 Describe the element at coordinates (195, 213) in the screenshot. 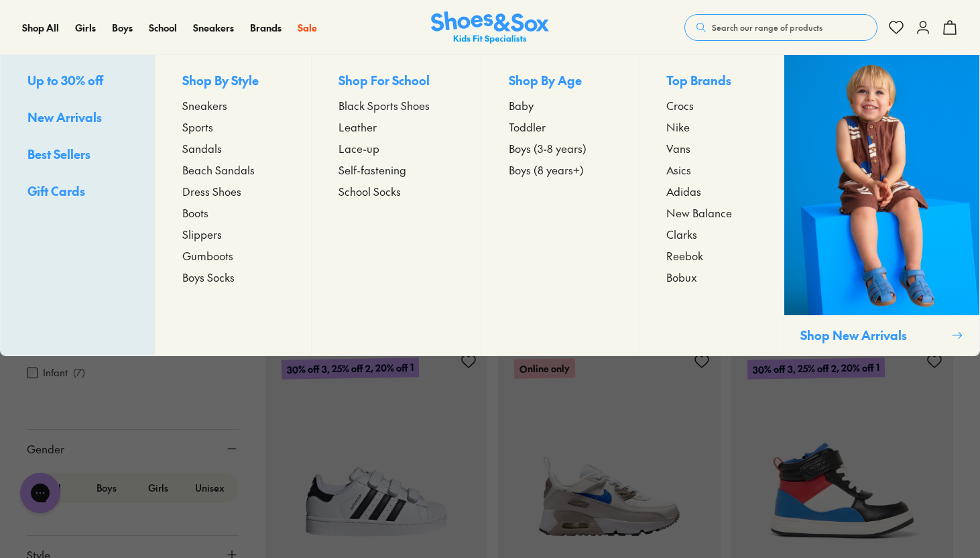

I see `span: Boots` at that location.